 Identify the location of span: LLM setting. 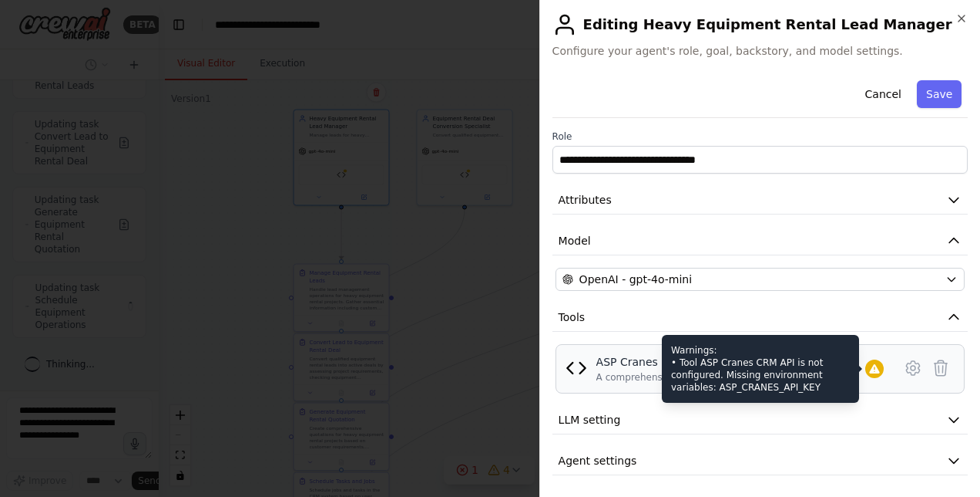
(589, 419).